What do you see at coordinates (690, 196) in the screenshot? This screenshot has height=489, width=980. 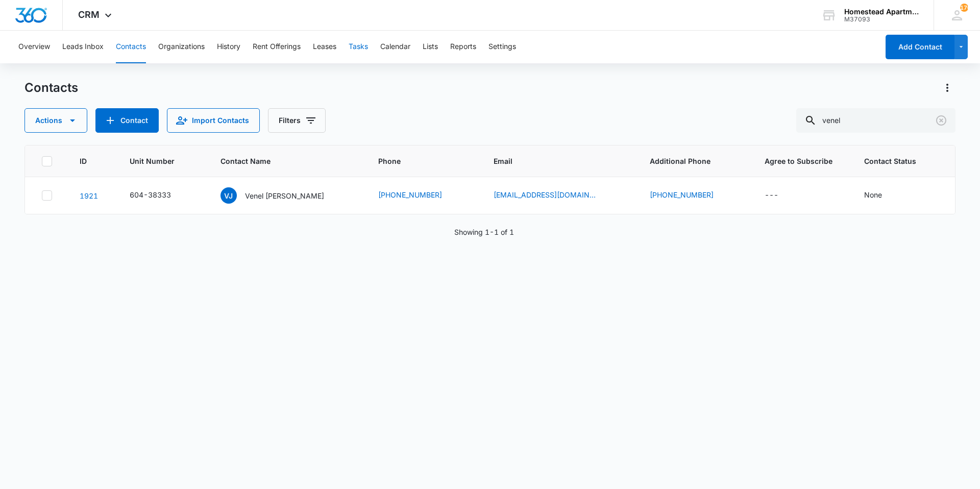 I see `div: Additional Phone - (970) 539-7490 - Select to Edit Field` at bounding box center [690, 196].